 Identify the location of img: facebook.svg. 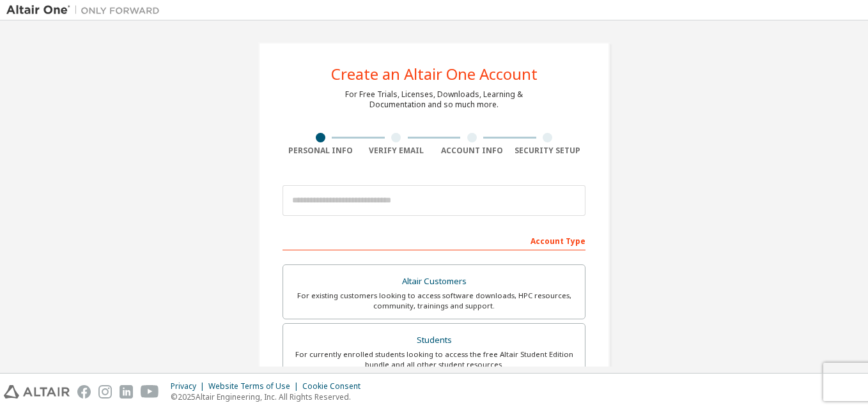
(83, 392).